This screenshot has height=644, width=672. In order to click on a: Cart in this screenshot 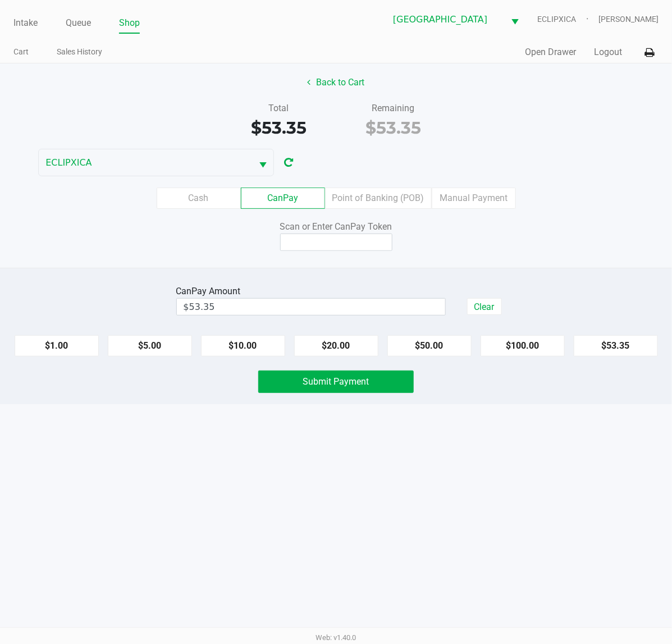, I will do `click(21, 52)`.